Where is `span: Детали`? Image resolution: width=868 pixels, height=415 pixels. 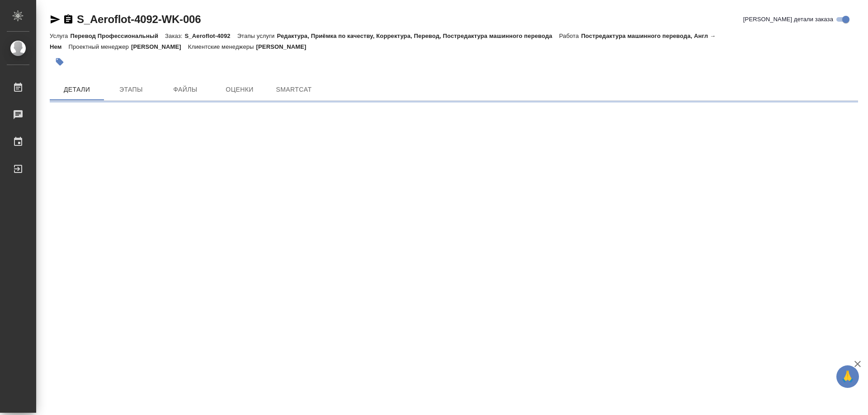
span: Детали is located at coordinates (77, 89).